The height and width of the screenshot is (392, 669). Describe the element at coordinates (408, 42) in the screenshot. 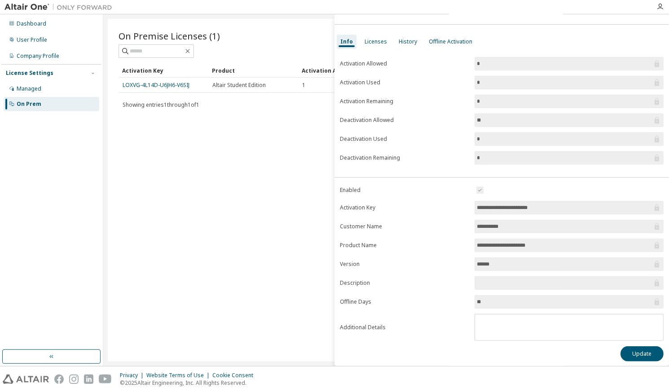

I see `div: History` at that location.